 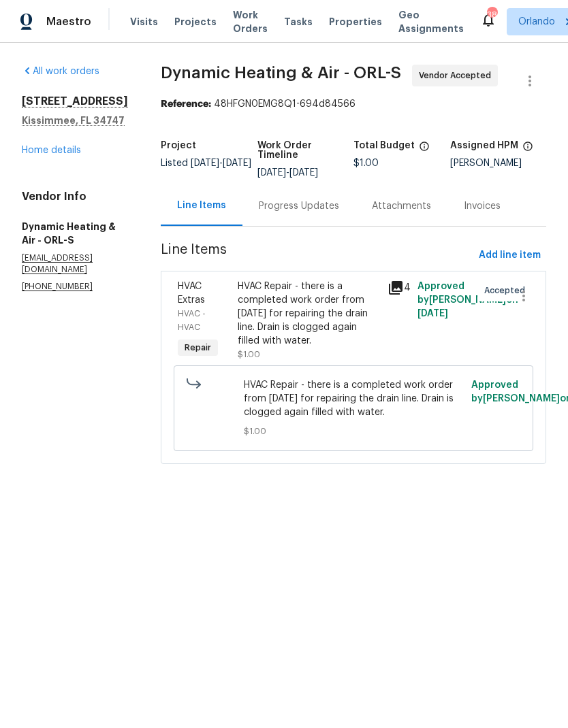 I want to click on span: Maestro, so click(x=69, y=22).